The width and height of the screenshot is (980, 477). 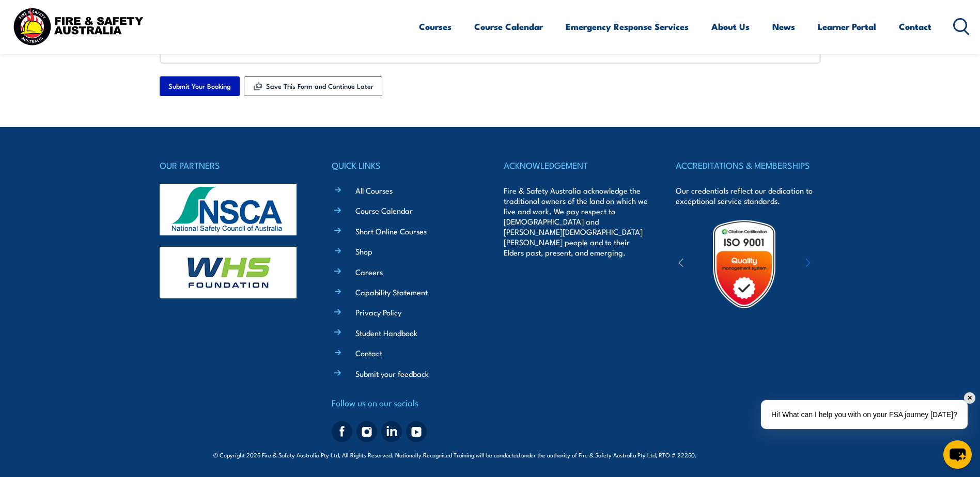 What do you see at coordinates (731, 26) in the screenshot?
I see `a: About Us` at bounding box center [731, 26].